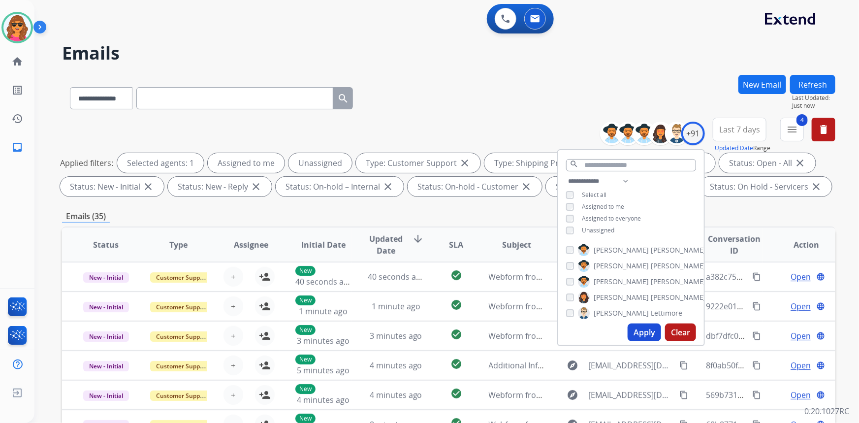  What do you see at coordinates (792, 129) in the screenshot?
I see `button: 4` at bounding box center [792, 129].